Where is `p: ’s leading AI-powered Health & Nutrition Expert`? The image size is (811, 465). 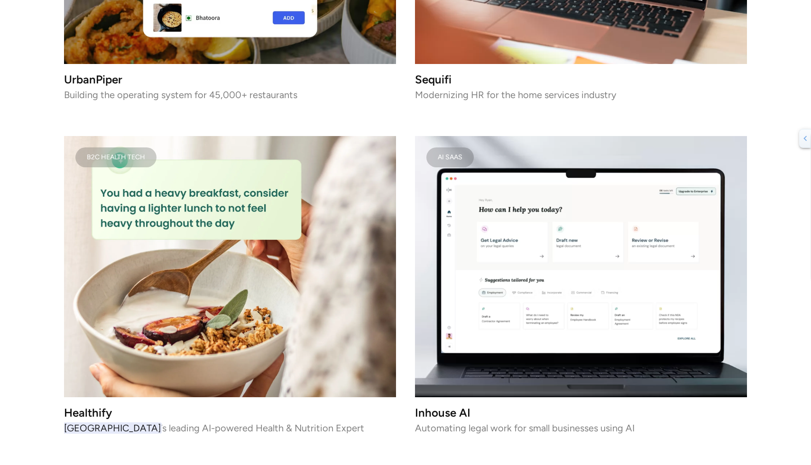 p: ’s leading AI-powered Health & Nutrition Expert is located at coordinates (230, 428).